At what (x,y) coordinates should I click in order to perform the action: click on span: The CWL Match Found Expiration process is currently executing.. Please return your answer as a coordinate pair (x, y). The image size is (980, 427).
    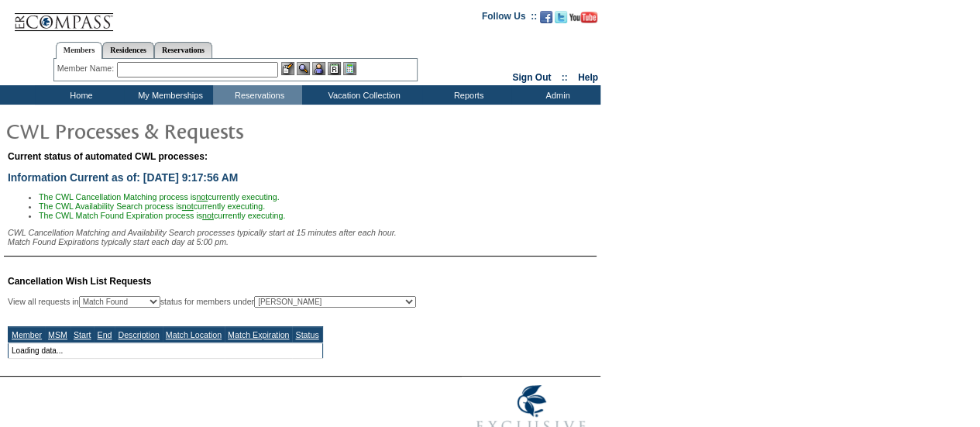
    Looking at the image, I should click on (162, 216).